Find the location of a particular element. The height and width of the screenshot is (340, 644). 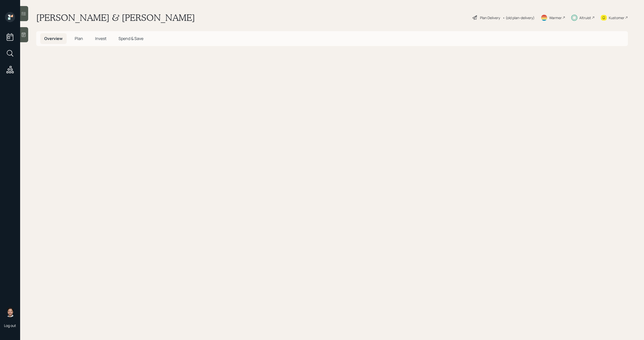

span: Overview is located at coordinates (53, 39).